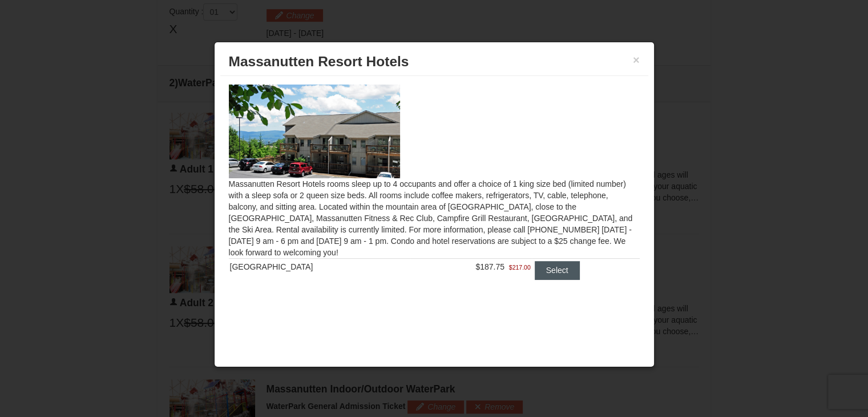 The height and width of the screenshot is (417, 868). I want to click on span: $217.00, so click(520, 267).